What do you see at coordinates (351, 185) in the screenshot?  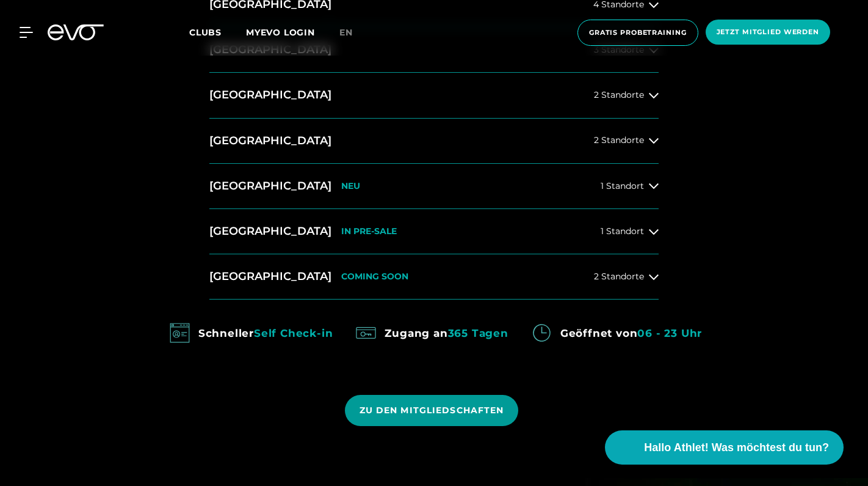 I see `p: NEU` at bounding box center [351, 185].